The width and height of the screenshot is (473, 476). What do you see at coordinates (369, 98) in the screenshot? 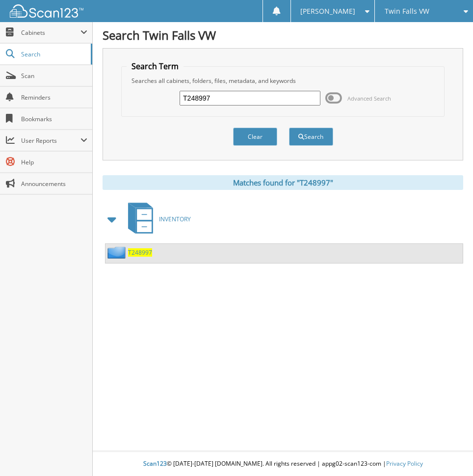
I see `span: Advanced Search` at bounding box center [369, 98].